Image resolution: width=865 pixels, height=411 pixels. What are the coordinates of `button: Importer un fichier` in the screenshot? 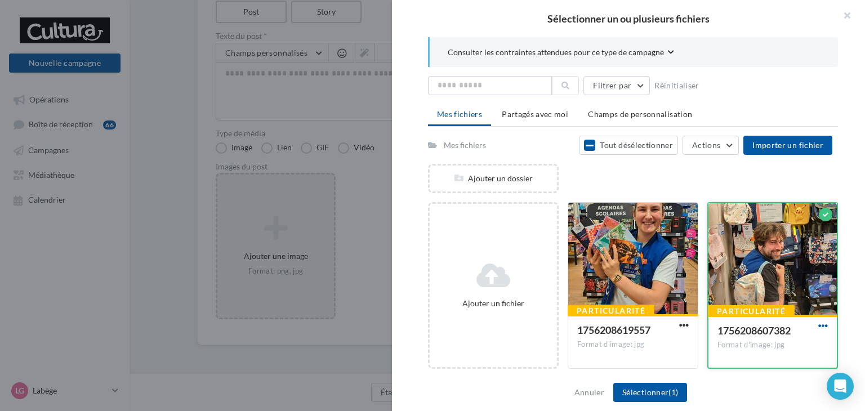 It's located at (788, 145).